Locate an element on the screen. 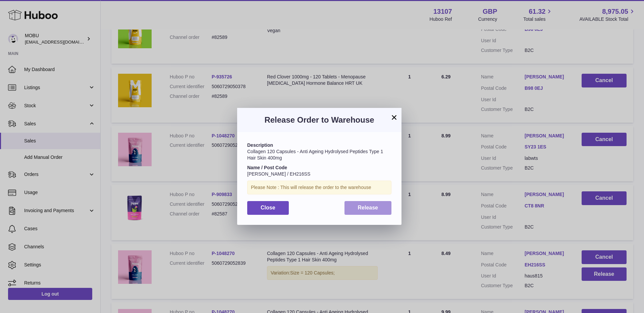  strong: Description is located at coordinates (260, 145).